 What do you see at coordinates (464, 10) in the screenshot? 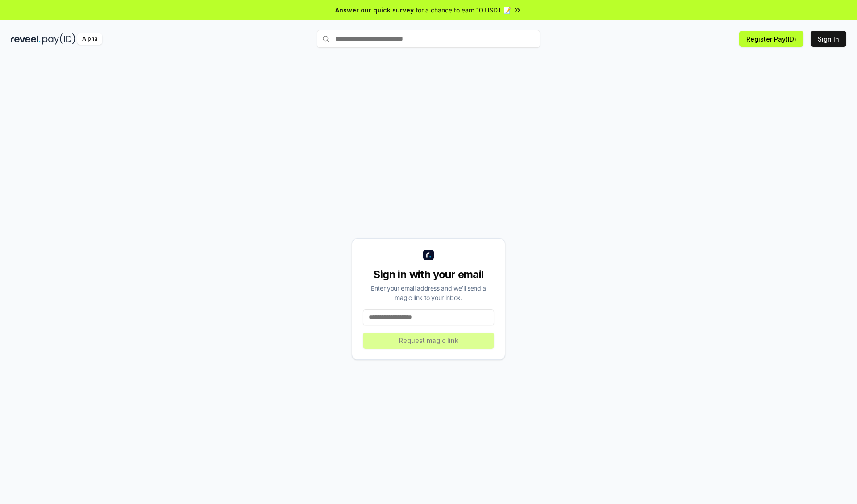
I see `span: for a chance to earn 10 USDT 📝` at bounding box center [464, 10].